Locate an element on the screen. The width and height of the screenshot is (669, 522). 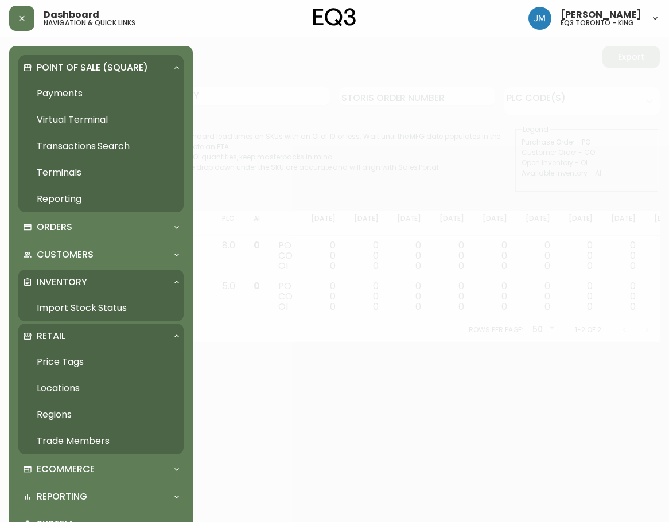
p: Orders is located at coordinates (55, 227).